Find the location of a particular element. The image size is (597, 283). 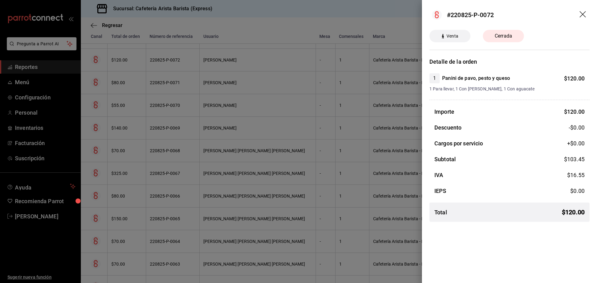

h3: Importe is located at coordinates (444, 112).